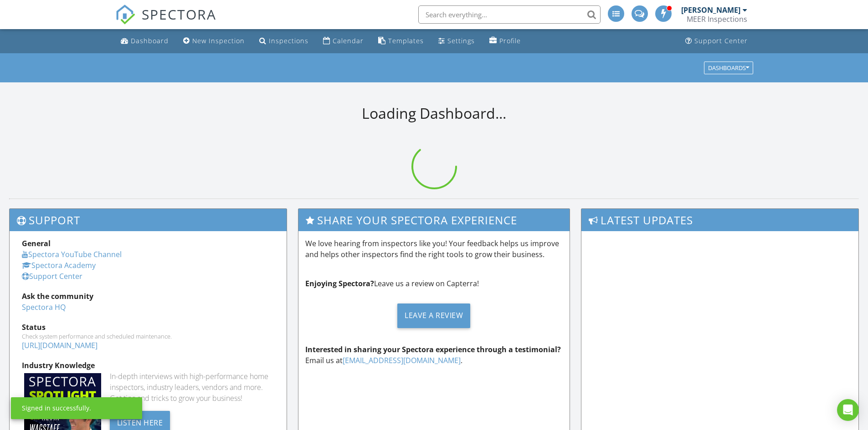 The width and height of the screenshot is (868, 430). I want to click on a: Templates, so click(401, 41).